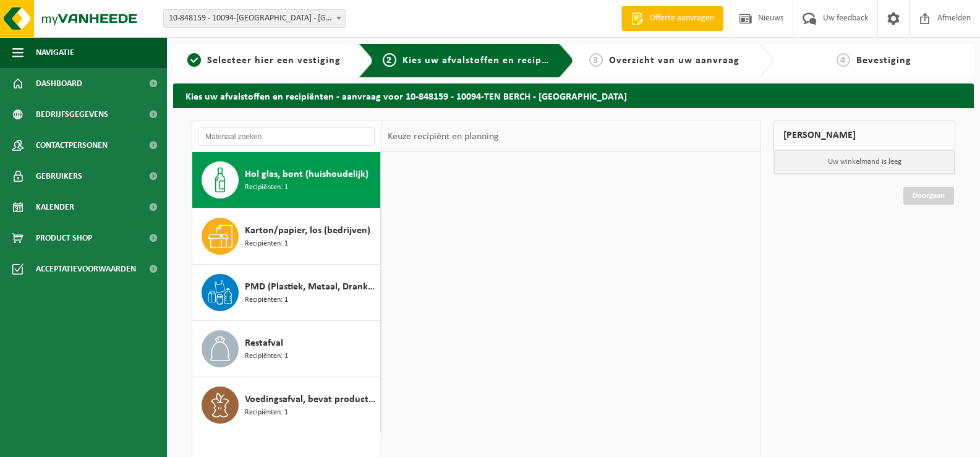 The width and height of the screenshot is (980, 457). What do you see at coordinates (64, 238) in the screenshot?
I see `span: Product Shop` at bounding box center [64, 238].